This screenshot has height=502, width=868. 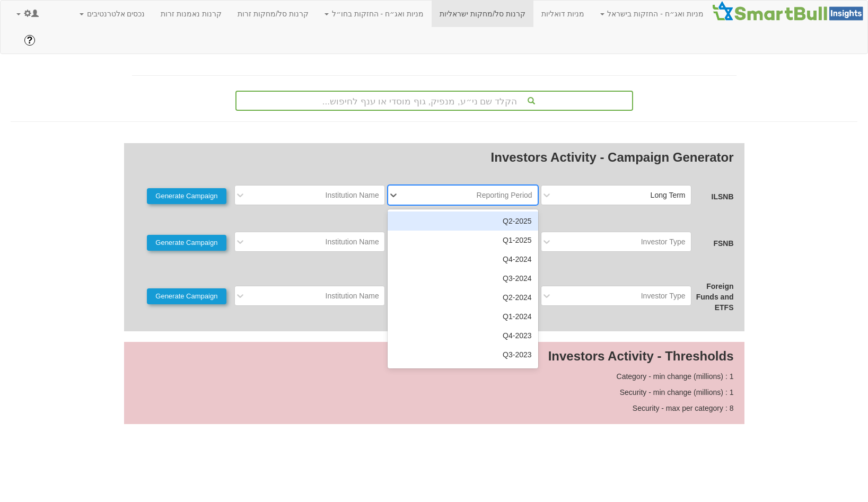 What do you see at coordinates (374, 14) in the screenshot?
I see `a: מניות ואג״ח - החזקות בחו״ל` at bounding box center [374, 14].